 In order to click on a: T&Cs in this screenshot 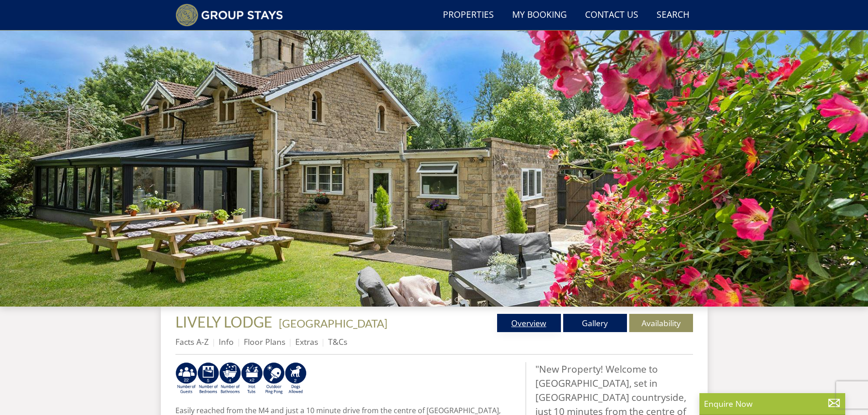, I will do `click(337, 341)`.